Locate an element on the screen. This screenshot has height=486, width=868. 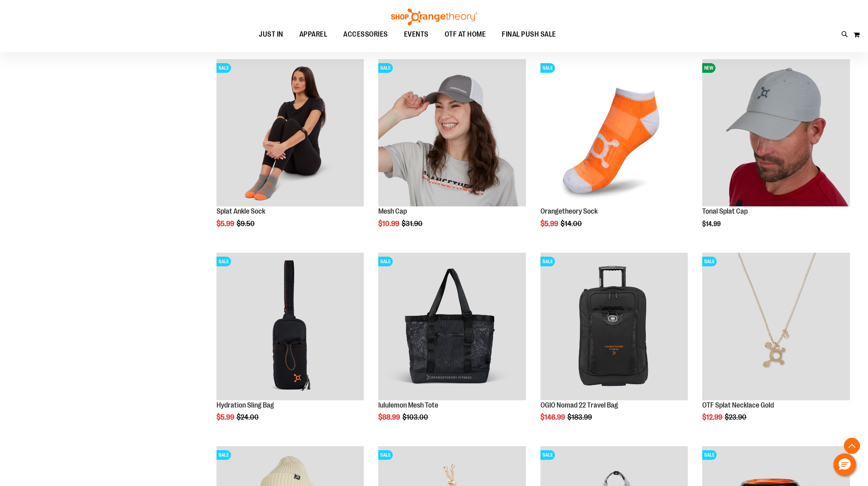
span: $23.90 is located at coordinates (737, 417).